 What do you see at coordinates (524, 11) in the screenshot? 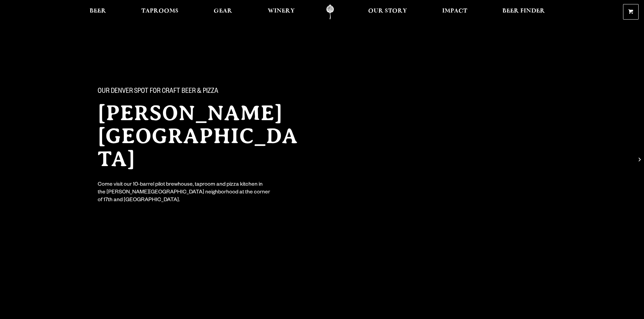
I see `span: Beer Finder` at bounding box center [524, 11].